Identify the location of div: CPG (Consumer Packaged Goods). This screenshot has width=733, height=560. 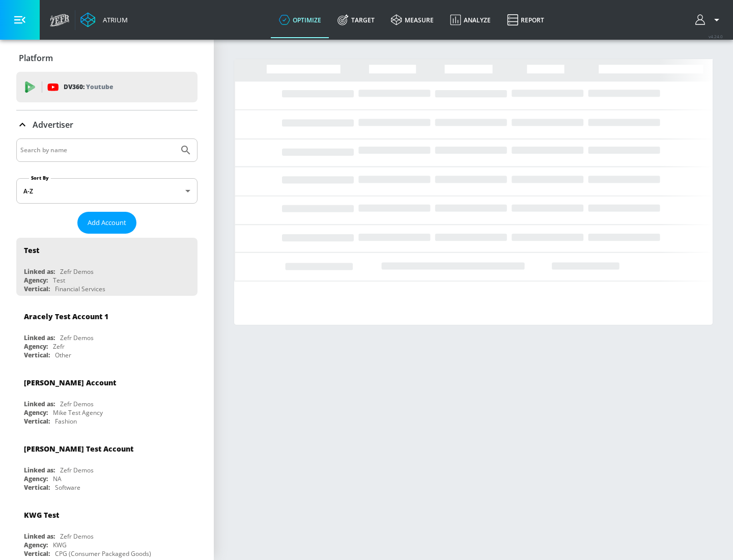
(103, 554).